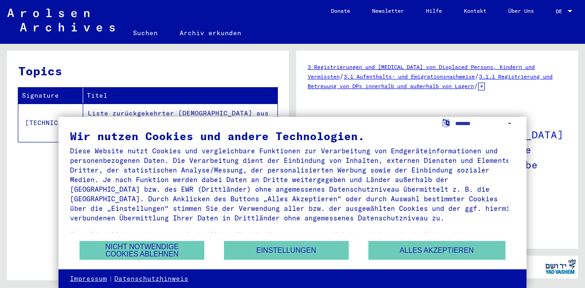 Image resolution: width=585 pixels, height=288 pixels. What do you see at coordinates (292, 136) in the screenshot?
I see `div: Wir nutzen Cookies und andere Technologien.` at bounding box center [292, 136].